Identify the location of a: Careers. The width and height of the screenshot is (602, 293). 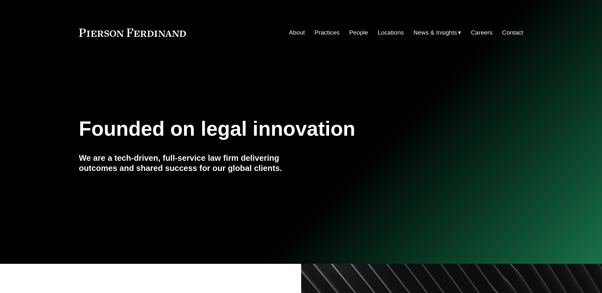
(482, 33).